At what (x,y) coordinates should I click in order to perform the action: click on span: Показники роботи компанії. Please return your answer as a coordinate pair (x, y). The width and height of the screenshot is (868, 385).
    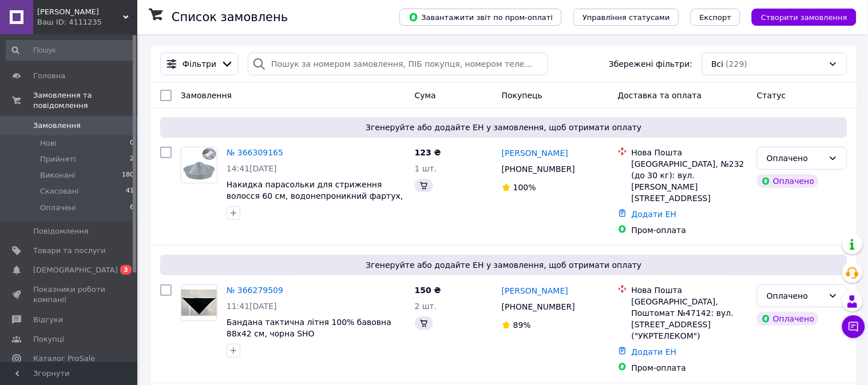
    Looking at the image, I should click on (69, 295).